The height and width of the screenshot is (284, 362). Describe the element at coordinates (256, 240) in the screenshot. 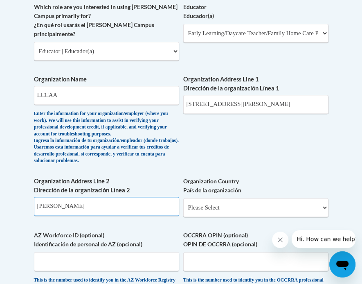

I see `label: OCCRRA OPIN (optional) OPIN DE OCCRRA (opcional)` at that location.